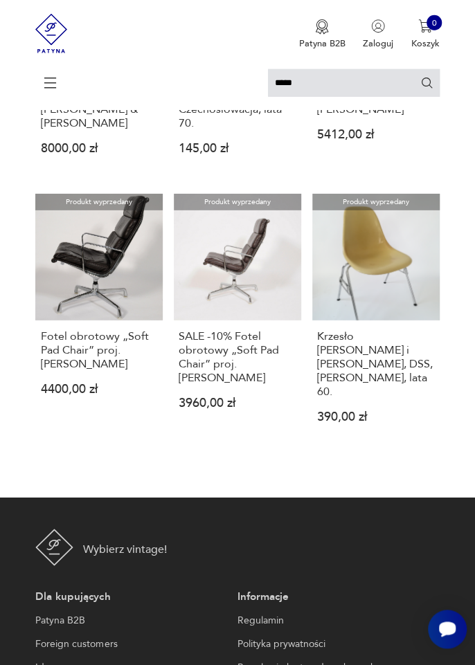 The width and height of the screenshot is (475, 665). I want to click on a: Regulamin, so click(336, 621).